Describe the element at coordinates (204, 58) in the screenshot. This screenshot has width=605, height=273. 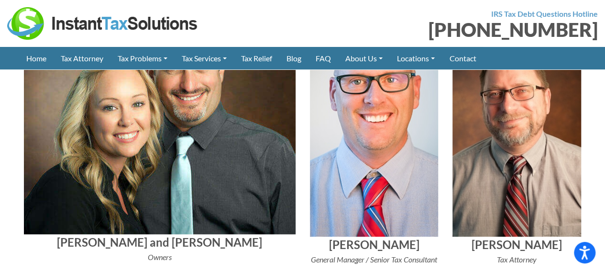
I see `a: Tax Services` at that location.